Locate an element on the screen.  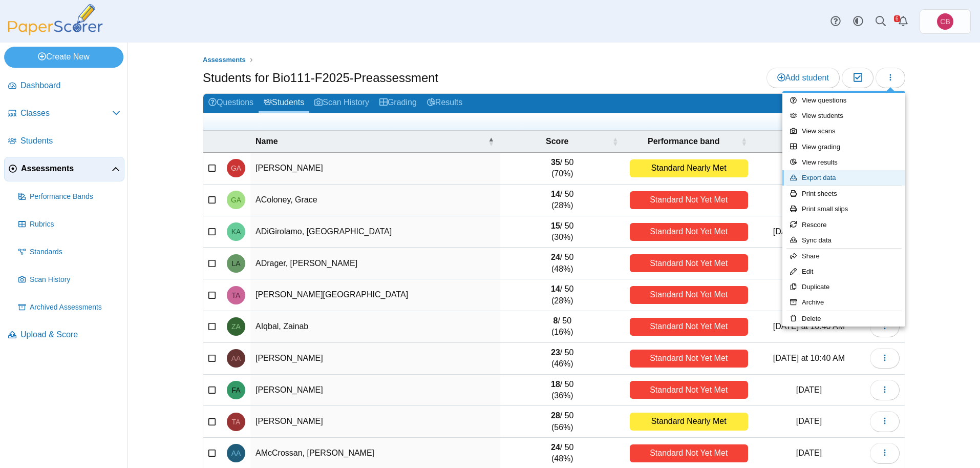
span: Tanisha AHussain is located at coordinates (236, 295).